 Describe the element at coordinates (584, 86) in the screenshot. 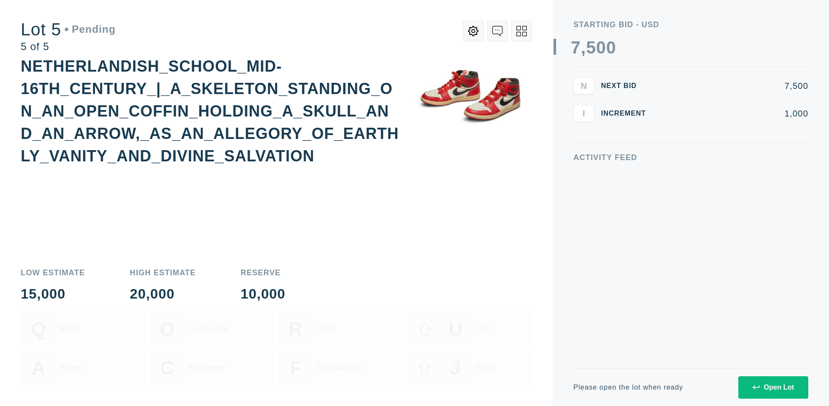

I see `button: N` at that location.